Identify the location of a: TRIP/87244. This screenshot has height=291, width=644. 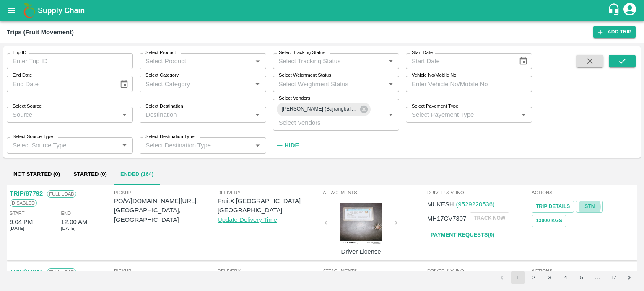
(26, 272).